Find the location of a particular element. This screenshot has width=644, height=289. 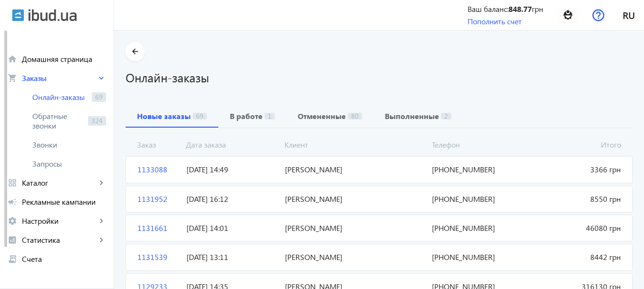

h1: Онлайн-заказы is located at coordinates (379, 77).